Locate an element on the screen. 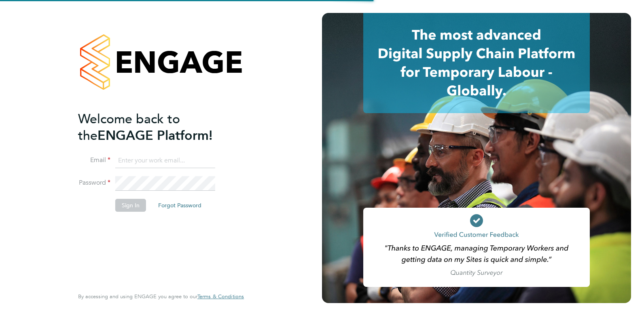 Image resolution: width=644 pixels, height=316 pixels. label: Email is located at coordinates (94, 160).